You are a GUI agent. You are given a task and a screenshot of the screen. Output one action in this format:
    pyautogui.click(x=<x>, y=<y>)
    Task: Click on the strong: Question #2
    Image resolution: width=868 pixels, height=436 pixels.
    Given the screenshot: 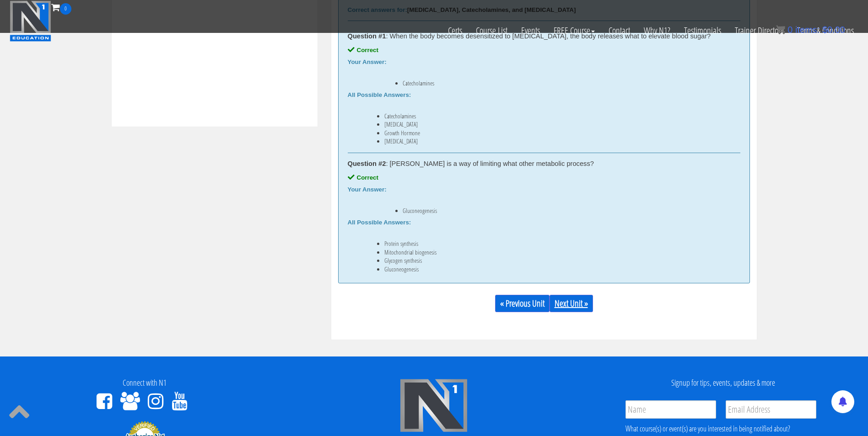 What is the action you would take?
    pyautogui.click(x=367, y=163)
    